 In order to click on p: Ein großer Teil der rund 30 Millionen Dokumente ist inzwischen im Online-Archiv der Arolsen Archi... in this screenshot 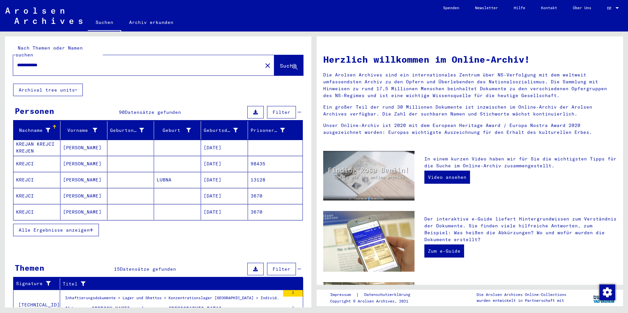, I will do `click(469, 111)`.